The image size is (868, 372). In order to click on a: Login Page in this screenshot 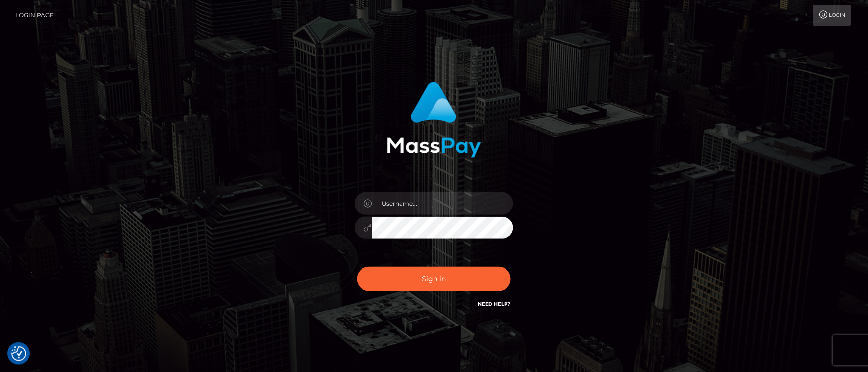, I will do `click(34, 15)`.